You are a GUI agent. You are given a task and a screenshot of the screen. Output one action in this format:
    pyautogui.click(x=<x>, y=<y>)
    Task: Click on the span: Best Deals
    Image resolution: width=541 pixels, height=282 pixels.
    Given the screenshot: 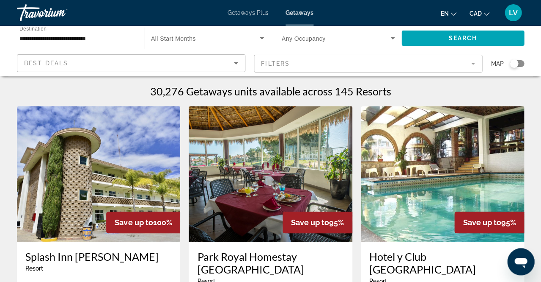 What is the action you would take?
    pyautogui.click(x=46, y=63)
    